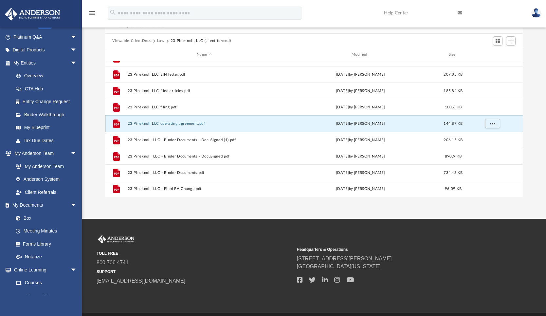 This screenshot has width=546, height=316. I want to click on a: Notarize, so click(46, 257).